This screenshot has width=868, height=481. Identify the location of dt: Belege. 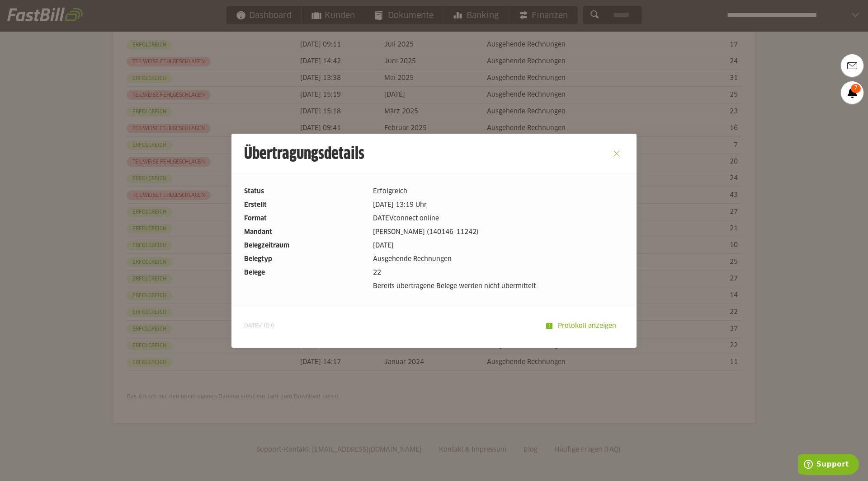
(305, 272).